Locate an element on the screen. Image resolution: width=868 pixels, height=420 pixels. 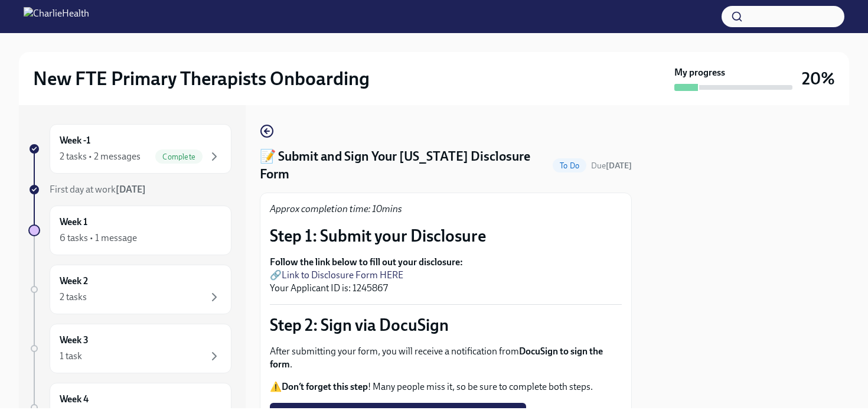
h6: Week -1 is located at coordinates (75, 141).